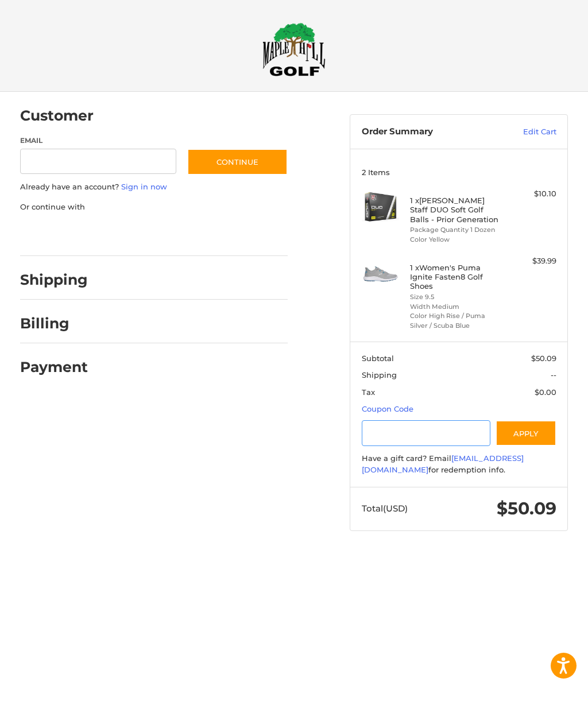  Describe the element at coordinates (525, 132) in the screenshot. I see `a: Edit Cart` at that location.